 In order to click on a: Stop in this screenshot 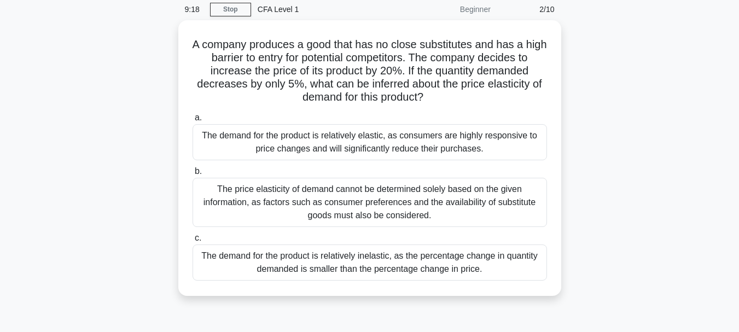, I will do `click(230, 9)`.